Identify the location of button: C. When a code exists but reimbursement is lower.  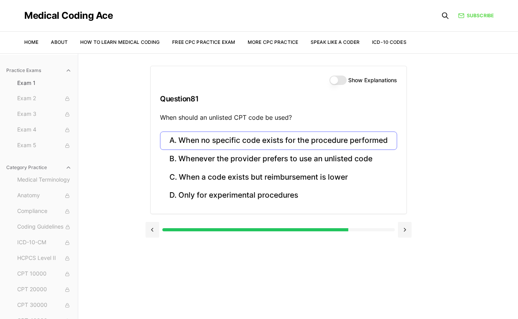
(279, 177).